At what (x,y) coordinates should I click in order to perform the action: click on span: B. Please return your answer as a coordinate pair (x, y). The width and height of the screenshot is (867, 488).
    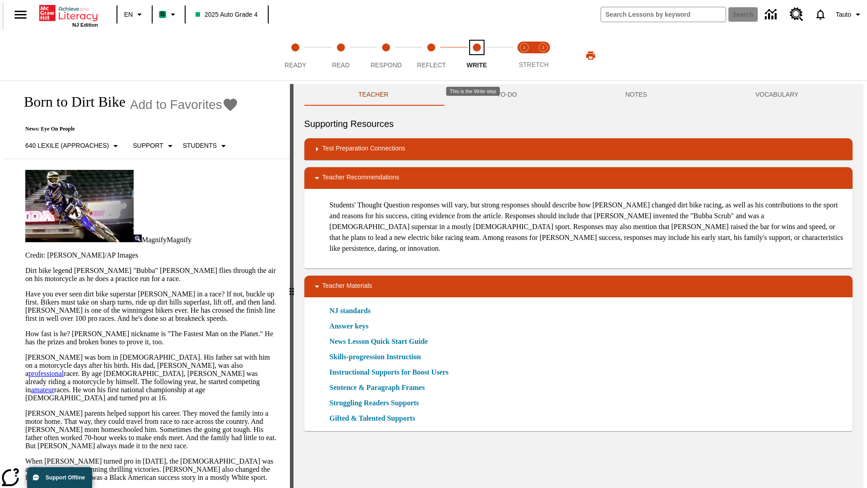
    Looking at the image, I should click on (163, 14).